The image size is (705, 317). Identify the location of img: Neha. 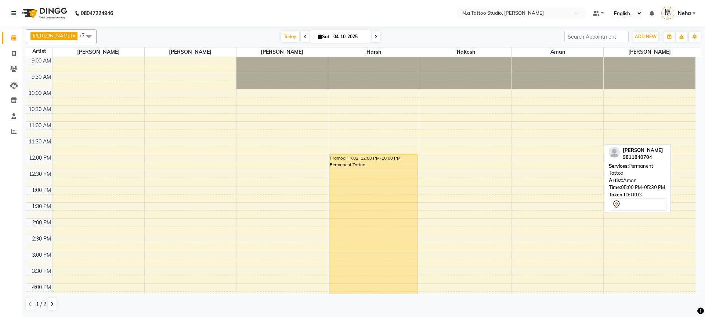
(668, 13).